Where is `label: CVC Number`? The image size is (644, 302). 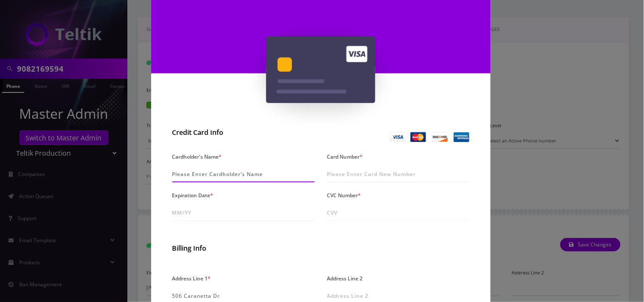
label: CVC Number is located at coordinates (344, 195).